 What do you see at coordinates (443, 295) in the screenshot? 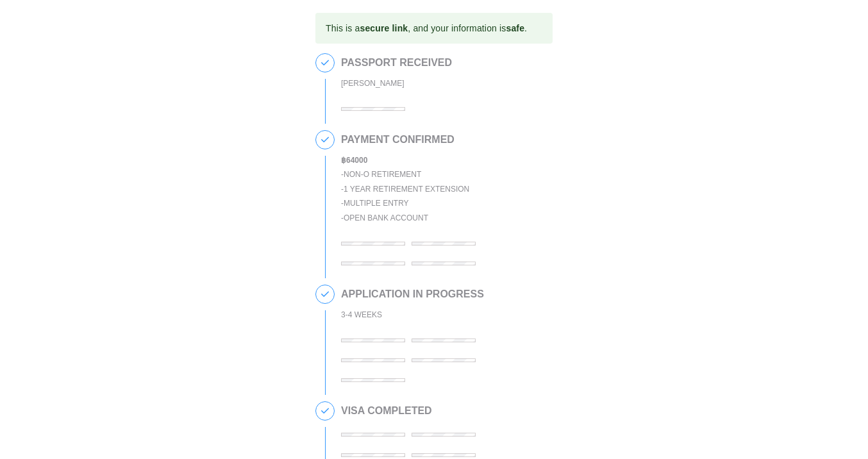
I see `h2: APPLICATION IN PROGRESS` at bounding box center [443, 295].